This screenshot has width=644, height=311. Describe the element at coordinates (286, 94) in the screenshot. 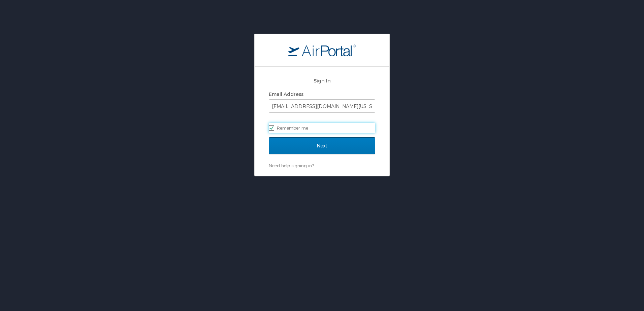

I see `label: Email Address` at that location.